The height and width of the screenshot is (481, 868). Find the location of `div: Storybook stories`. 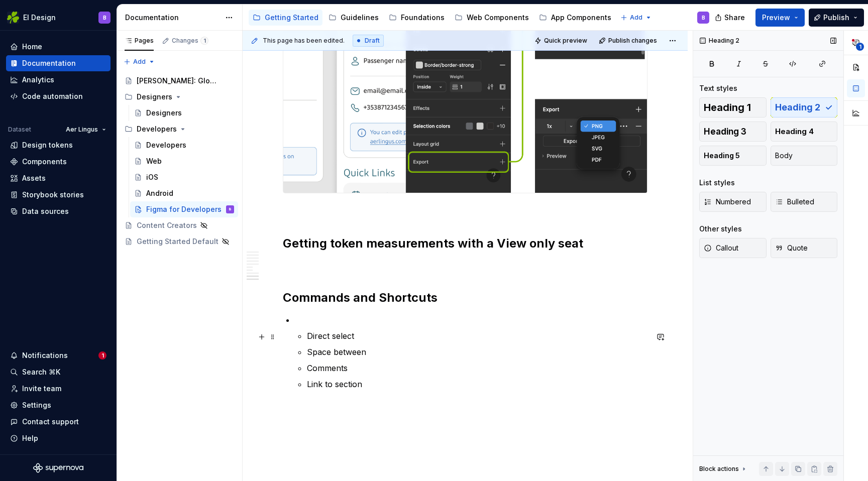

div: Storybook stories is located at coordinates (53, 195).